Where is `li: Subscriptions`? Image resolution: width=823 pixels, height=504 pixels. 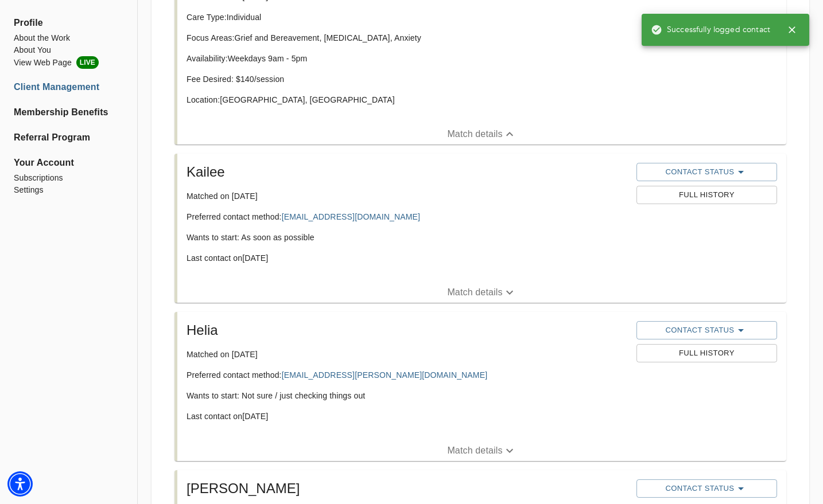
li: Subscriptions is located at coordinates (69, 178).